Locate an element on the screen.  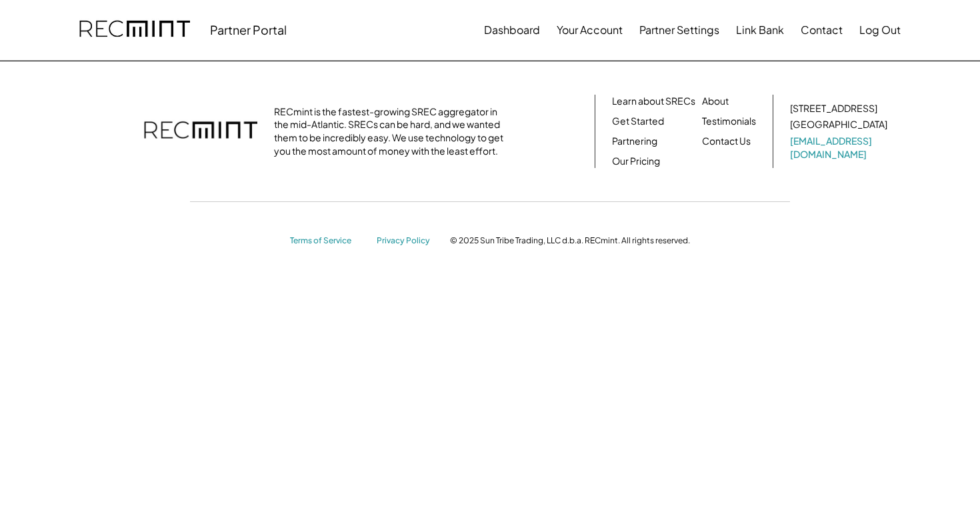
a: Terms of Service is located at coordinates (327, 240).